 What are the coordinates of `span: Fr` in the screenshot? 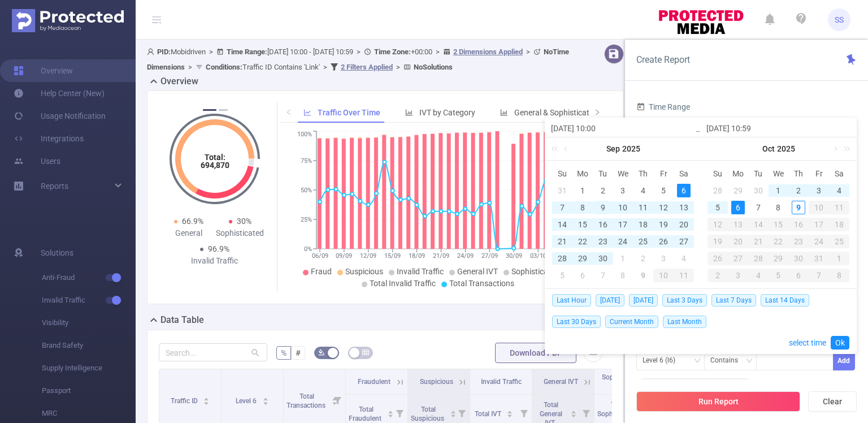 It's located at (663, 173).